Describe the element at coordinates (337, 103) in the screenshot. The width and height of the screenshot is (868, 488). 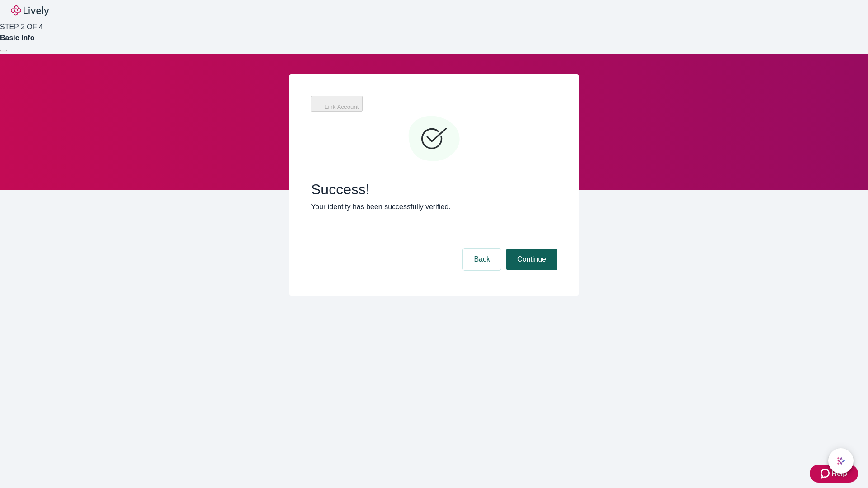
I see `button: Link Account` at that location.